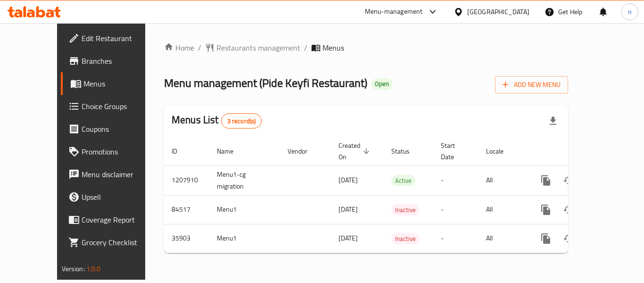 This screenshot has height=283, width=644. What do you see at coordinates (580, 151) in the screenshot?
I see `th: Actions` at bounding box center [580, 151].